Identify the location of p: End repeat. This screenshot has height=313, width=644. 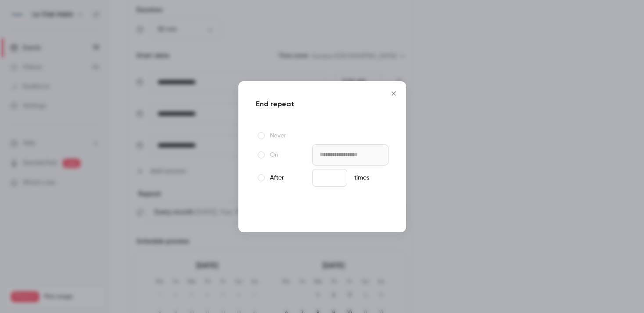
(322, 104).